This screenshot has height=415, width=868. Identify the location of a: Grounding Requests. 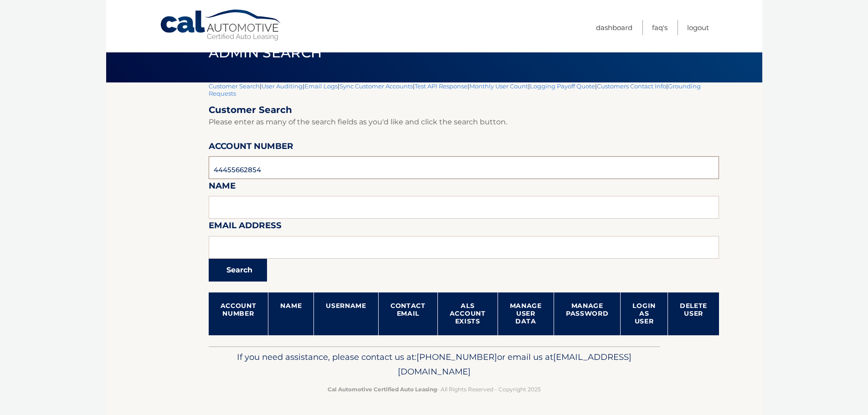
(455, 90).